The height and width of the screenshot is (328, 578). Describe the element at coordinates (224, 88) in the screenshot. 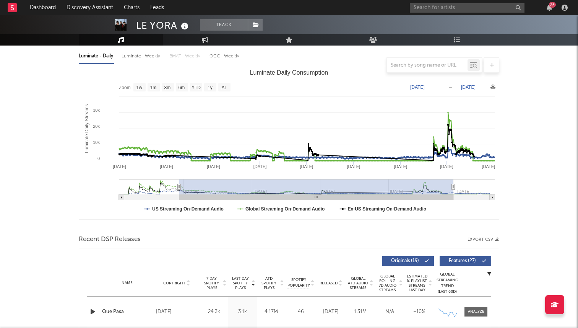

I see `text: All` at that location.